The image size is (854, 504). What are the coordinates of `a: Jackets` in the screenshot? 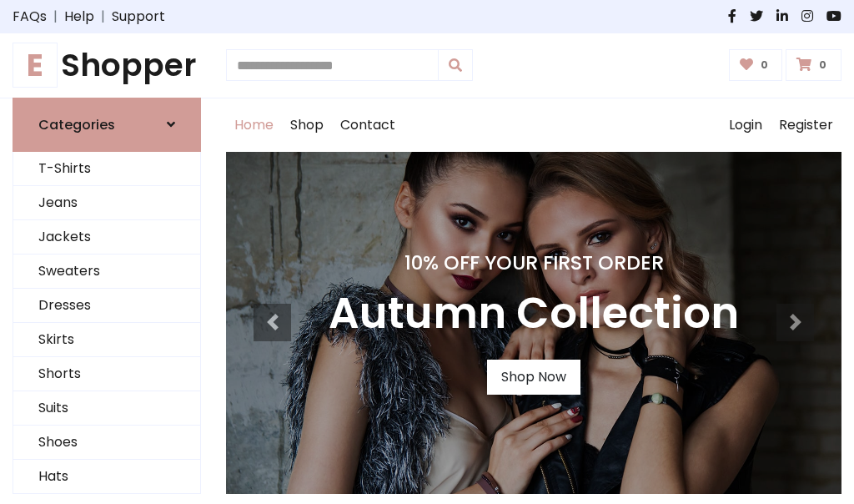 It's located at (107, 237).